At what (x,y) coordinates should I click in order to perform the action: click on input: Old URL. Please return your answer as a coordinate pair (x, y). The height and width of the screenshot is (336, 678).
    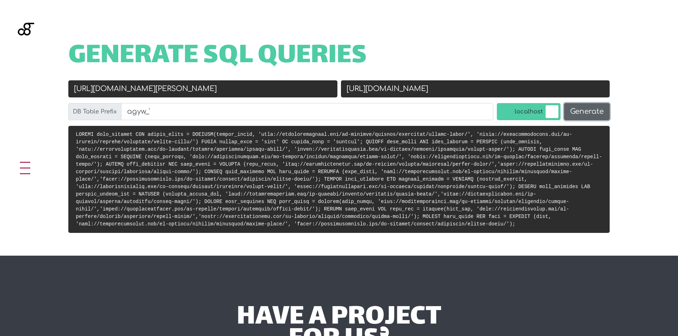
    Looking at the image, I should click on (203, 89).